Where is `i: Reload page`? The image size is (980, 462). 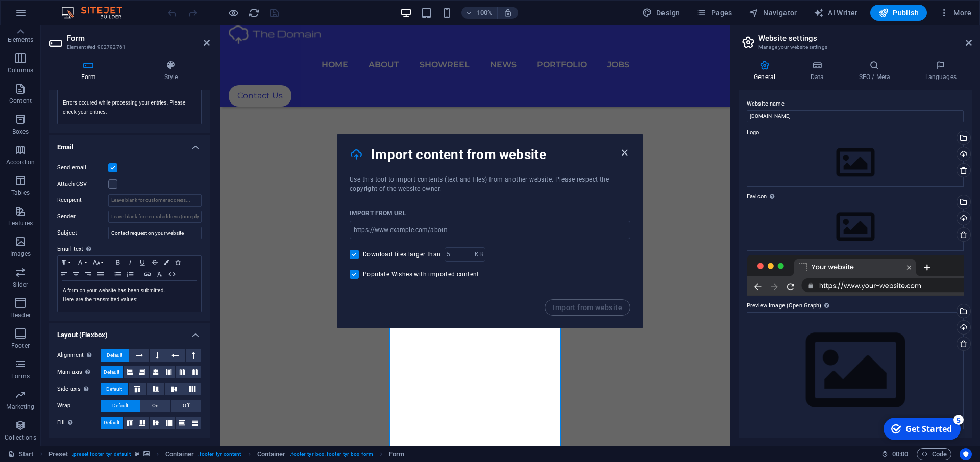
i: Reload page is located at coordinates (253, 13).